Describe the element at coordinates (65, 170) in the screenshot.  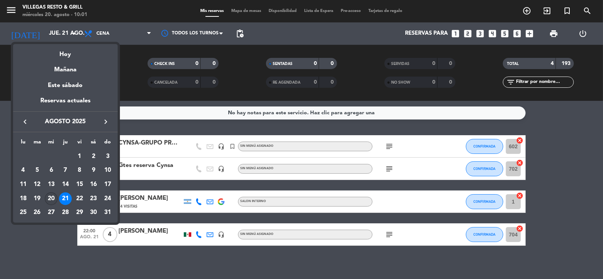
I see `div: 7` at that location.